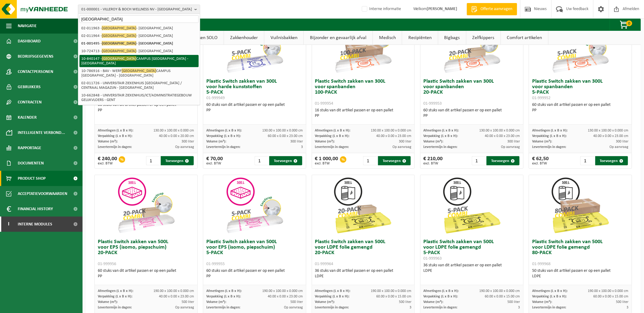  What do you see at coordinates (629, 23) in the screenshot?
I see `span: 0` at bounding box center [629, 23].